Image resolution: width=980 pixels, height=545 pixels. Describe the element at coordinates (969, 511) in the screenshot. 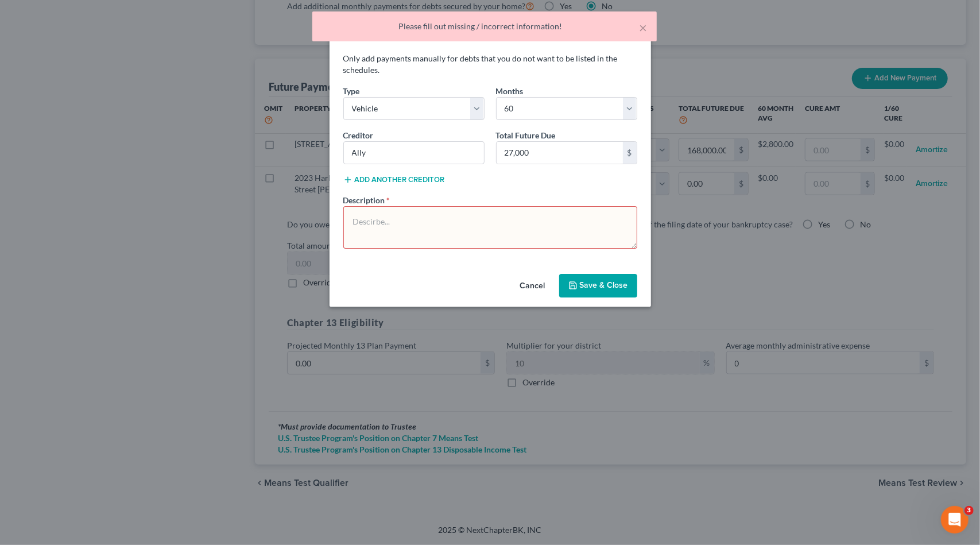

I see `span: 3` at that location.